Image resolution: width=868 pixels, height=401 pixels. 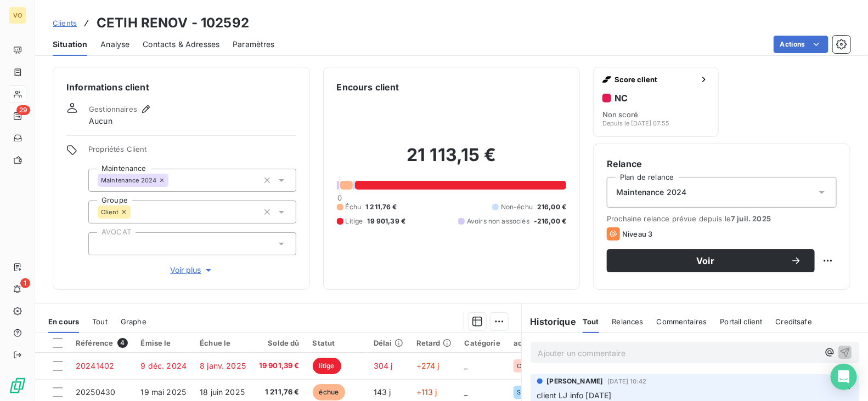 What do you see at coordinates (279, 343) in the screenshot?
I see `div: Solde dû` at bounding box center [279, 343].